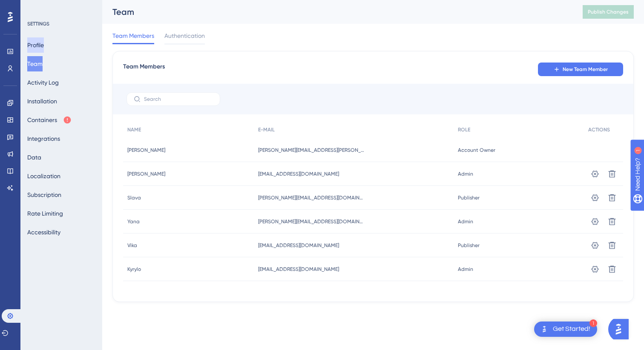  I want to click on div: Team, so click(337, 12).